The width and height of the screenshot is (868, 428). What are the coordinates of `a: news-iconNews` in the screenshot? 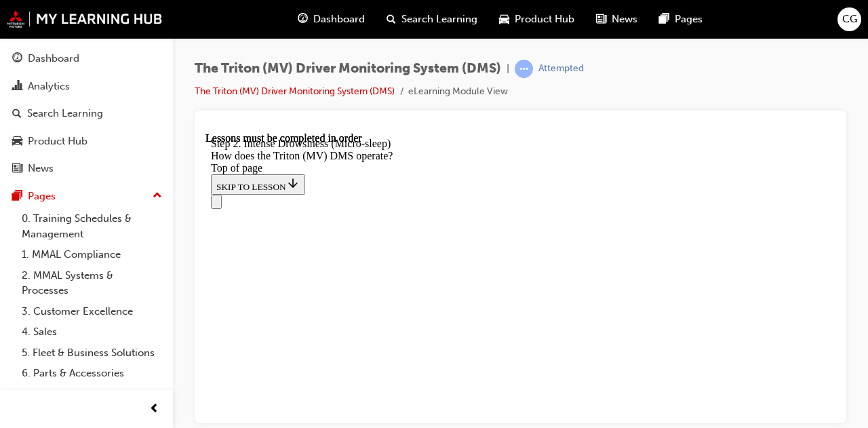 It's located at (616, 19).